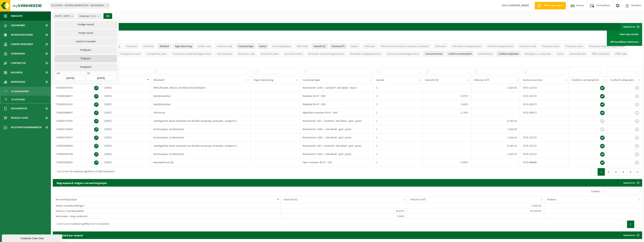 The width and height of the screenshot is (644, 242). I want to click on span: IHM adres, so click(440, 46).